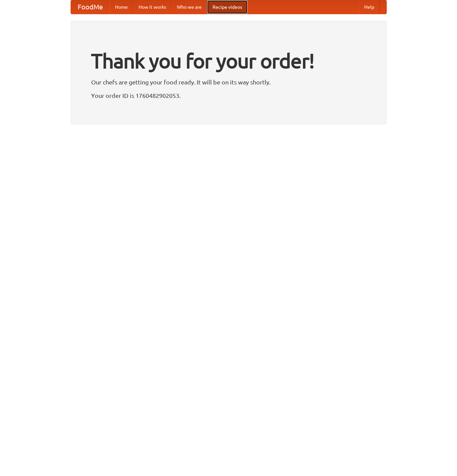 This screenshot has width=457, height=476. I want to click on a: Help, so click(369, 7).